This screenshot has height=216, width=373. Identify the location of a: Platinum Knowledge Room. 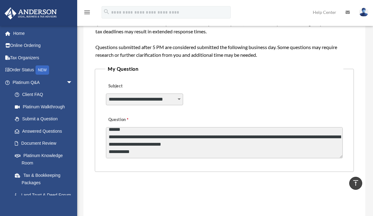
(45, 159).